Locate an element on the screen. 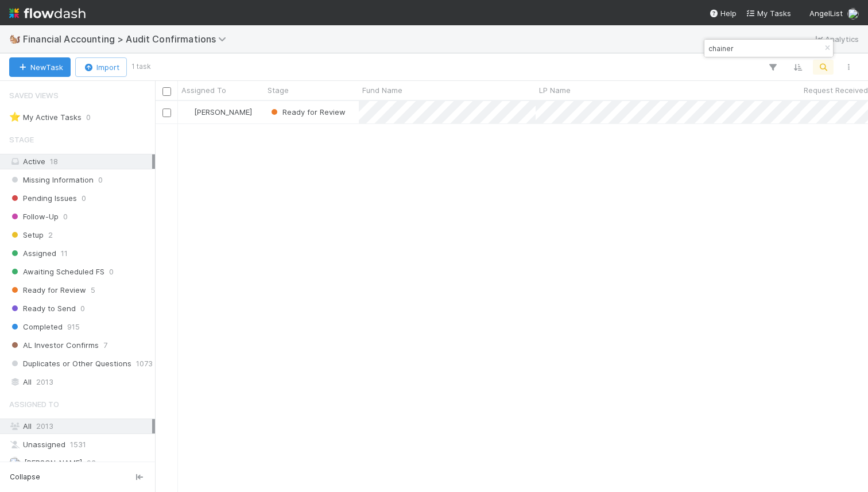  img: logo-inverted-e16ddd16eac7371096b0.svg is located at coordinates (47, 13).